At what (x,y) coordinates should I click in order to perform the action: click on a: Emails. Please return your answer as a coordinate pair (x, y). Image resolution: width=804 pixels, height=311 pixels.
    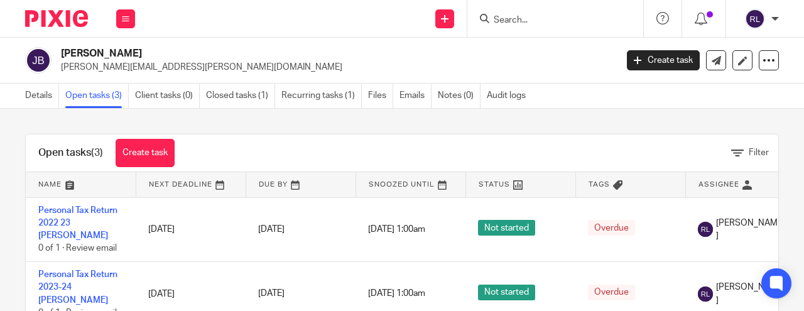
    Looking at the image, I should click on (415, 96).